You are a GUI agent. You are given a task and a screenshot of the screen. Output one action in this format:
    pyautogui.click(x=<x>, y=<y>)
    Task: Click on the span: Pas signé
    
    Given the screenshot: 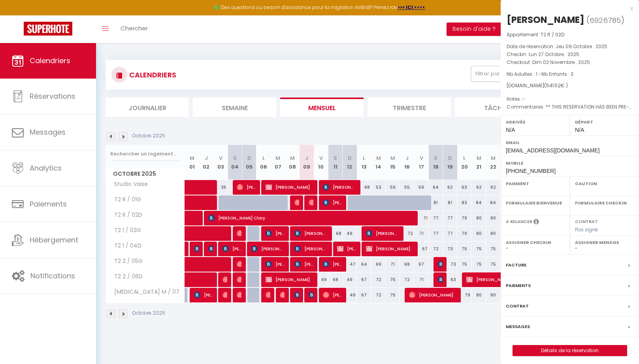 What is the action you would take?
    pyautogui.click(x=587, y=229)
    